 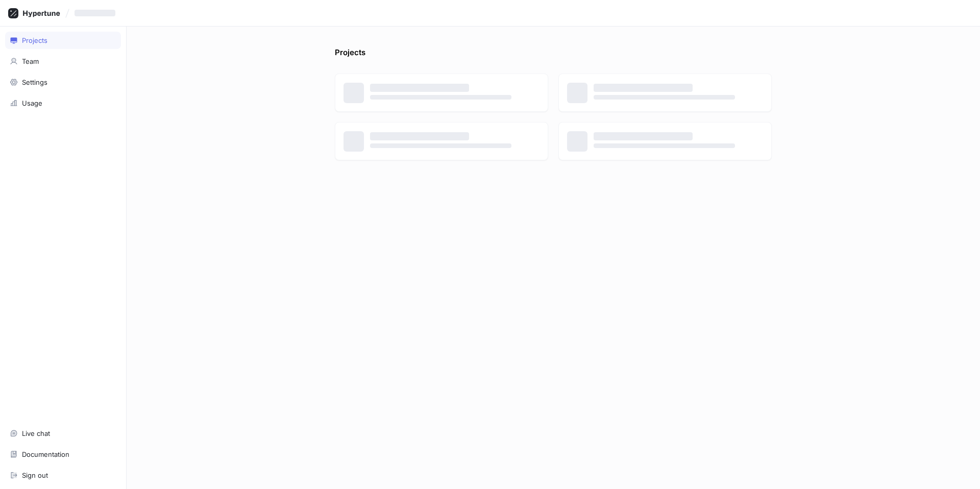 What do you see at coordinates (62, 40) in the screenshot?
I see `a: Projects` at bounding box center [62, 40].